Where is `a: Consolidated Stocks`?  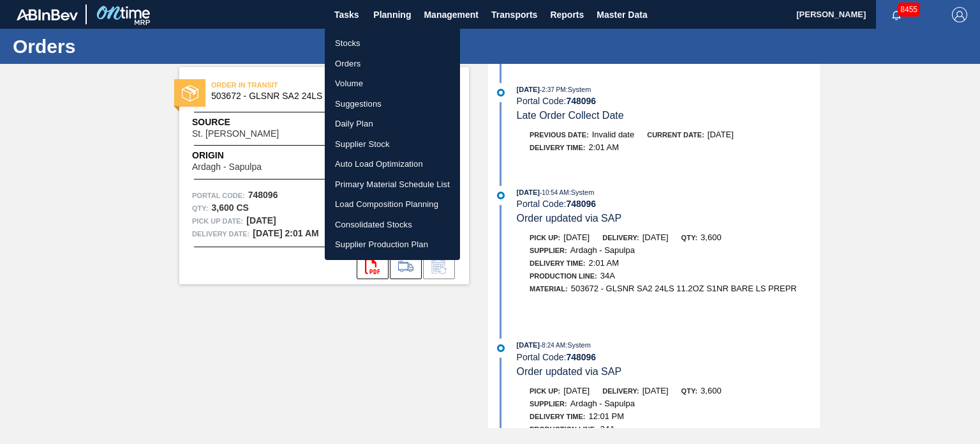
a: Consolidated Stocks is located at coordinates (393, 225).